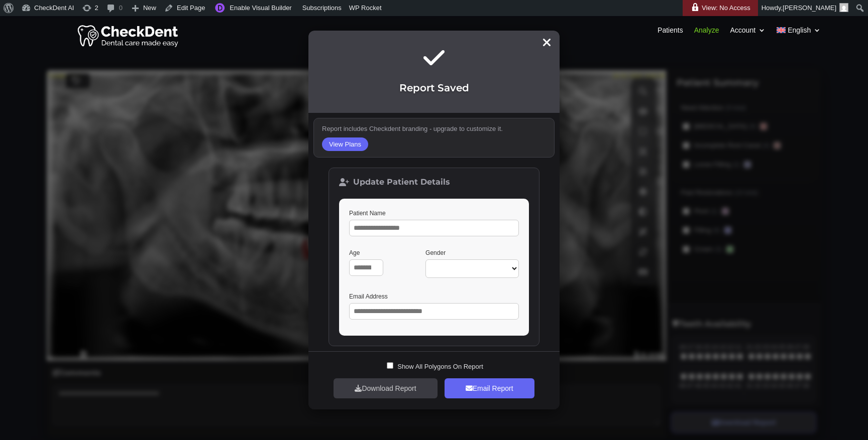 The width and height of the screenshot is (868, 440). I want to click on img: Arnav Saha, so click(844, 8).